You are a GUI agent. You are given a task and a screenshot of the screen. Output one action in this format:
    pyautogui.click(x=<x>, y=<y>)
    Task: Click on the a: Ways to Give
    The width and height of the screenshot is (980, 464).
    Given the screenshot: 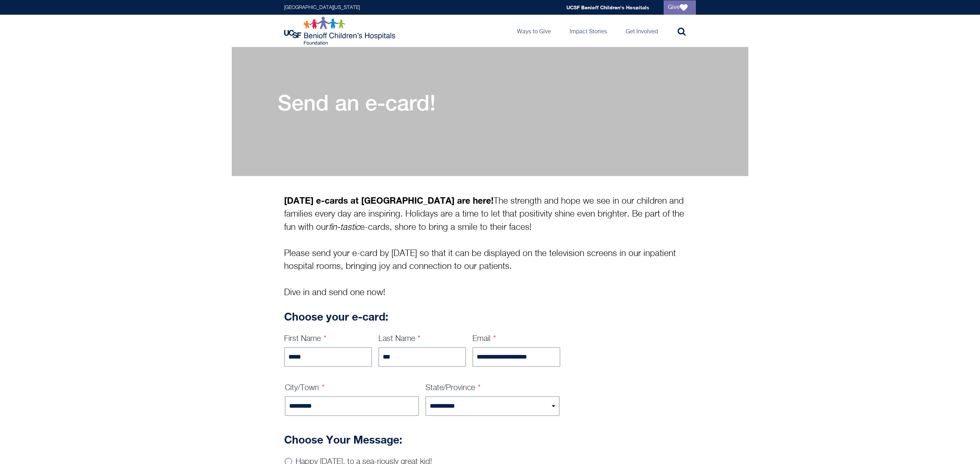 What is the action you would take?
    pyautogui.click(x=533, y=31)
    